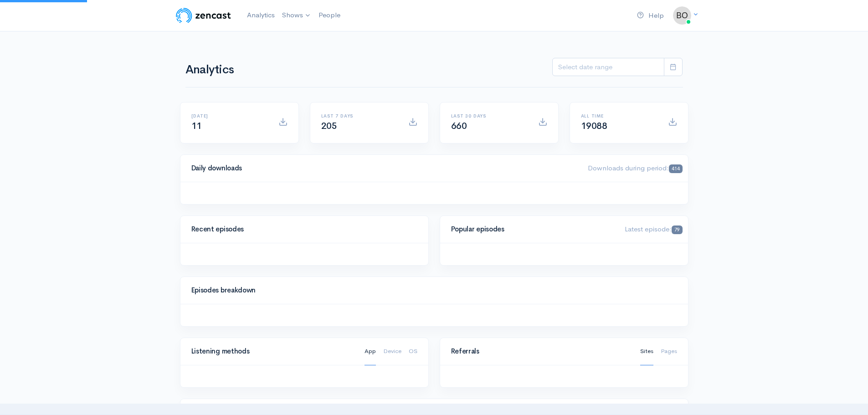 The width and height of the screenshot is (868, 415). I want to click on h4: Popular episodes, so click(533, 230).